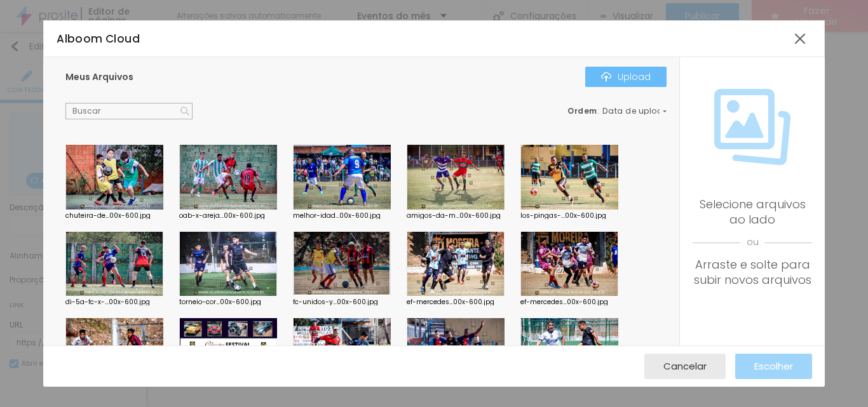 The width and height of the screenshot is (868, 407). What do you see at coordinates (626, 77) in the screenshot?
I see `button: IconeUpload` at bounding box center [626, 77].